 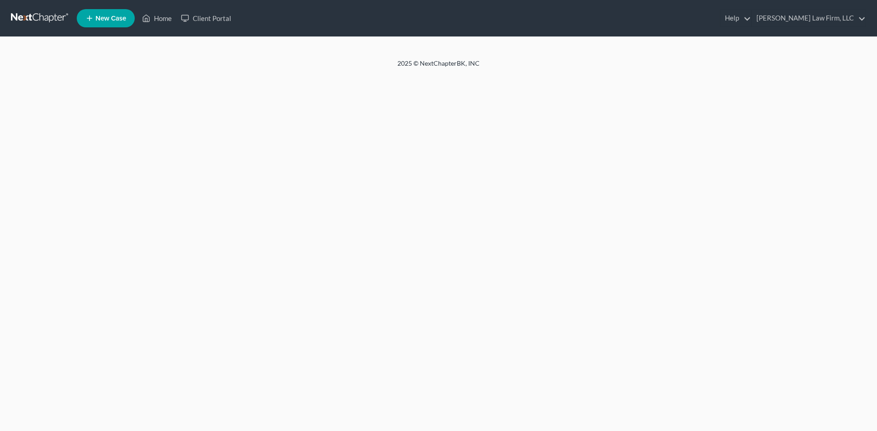 I want to click on a: Home, so click(x=157, y=18).